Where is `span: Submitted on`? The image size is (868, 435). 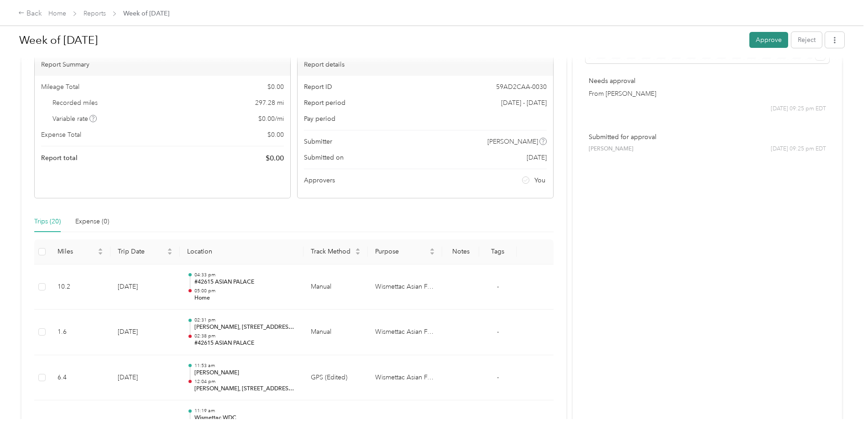
span: Submitted on is located at coordinates (324, 157).